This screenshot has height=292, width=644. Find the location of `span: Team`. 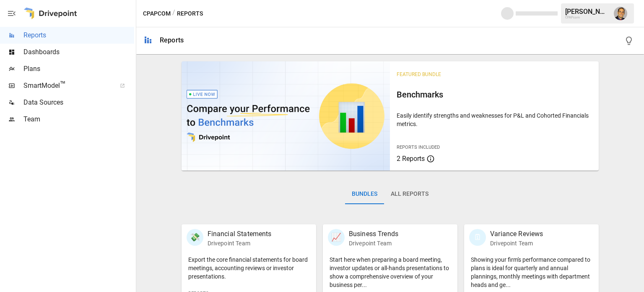

span: Team is located at coordinates (79, 119).